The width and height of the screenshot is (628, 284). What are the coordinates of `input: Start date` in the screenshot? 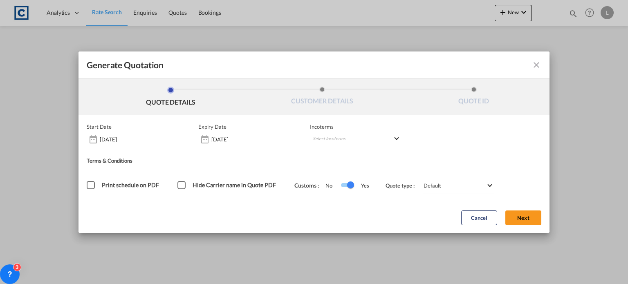 It's located at (124, 139).